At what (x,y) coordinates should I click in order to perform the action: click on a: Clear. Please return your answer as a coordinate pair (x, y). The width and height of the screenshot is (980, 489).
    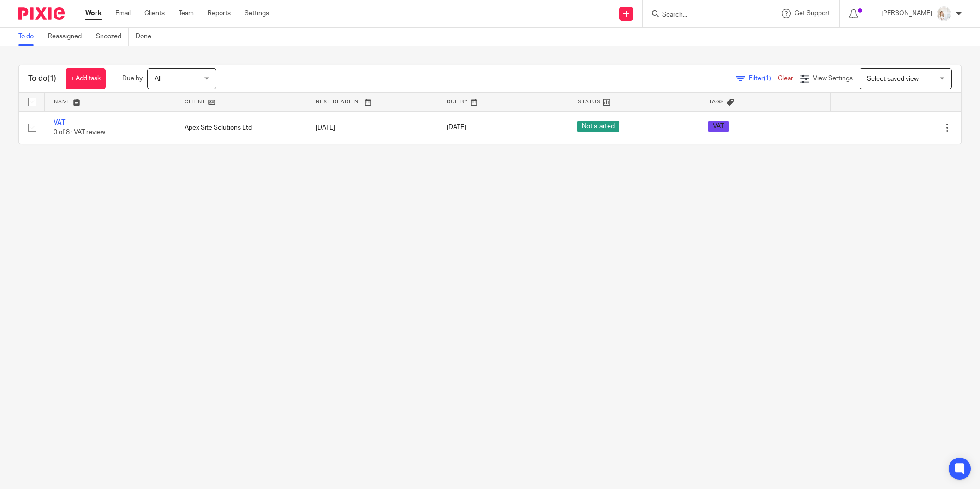
    Looking at the image, I should click on (785, 78).